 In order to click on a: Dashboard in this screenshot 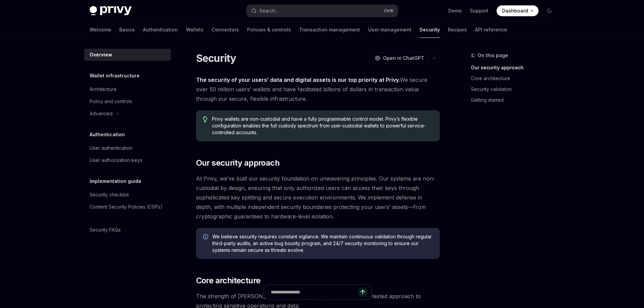, I will do `click(517, 11)`.